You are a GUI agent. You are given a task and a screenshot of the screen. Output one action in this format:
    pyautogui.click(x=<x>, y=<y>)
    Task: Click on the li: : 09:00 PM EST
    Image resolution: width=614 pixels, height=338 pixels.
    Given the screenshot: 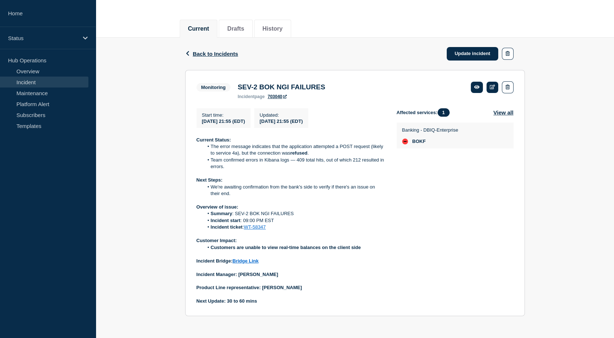 What is the action you would take?
    pyautogui.click(x=294, y=221)
    